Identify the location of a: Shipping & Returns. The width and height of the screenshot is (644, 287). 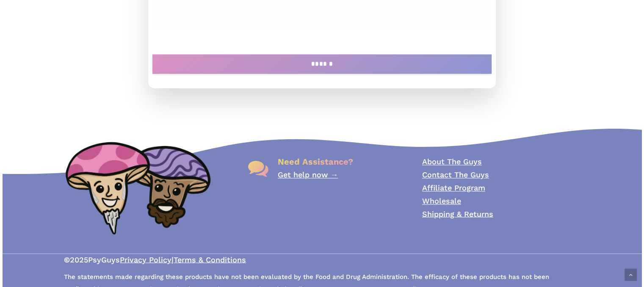
(457, 213).